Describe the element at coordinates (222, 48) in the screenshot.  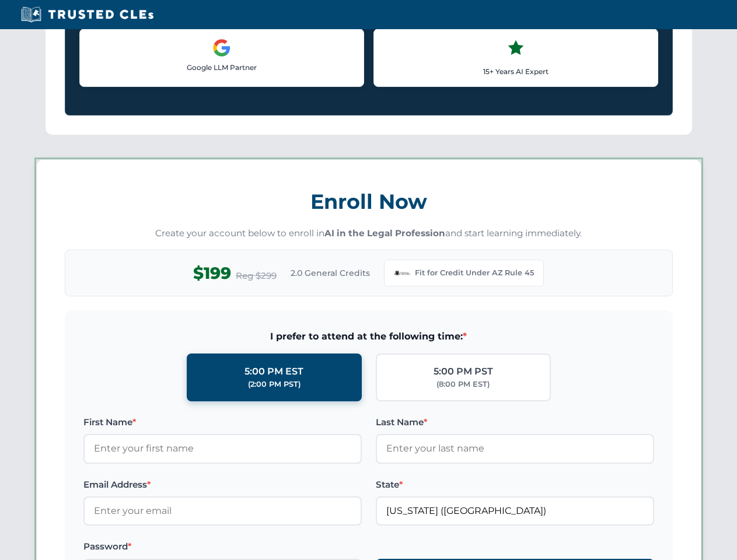
I see `img: Google` at that location.